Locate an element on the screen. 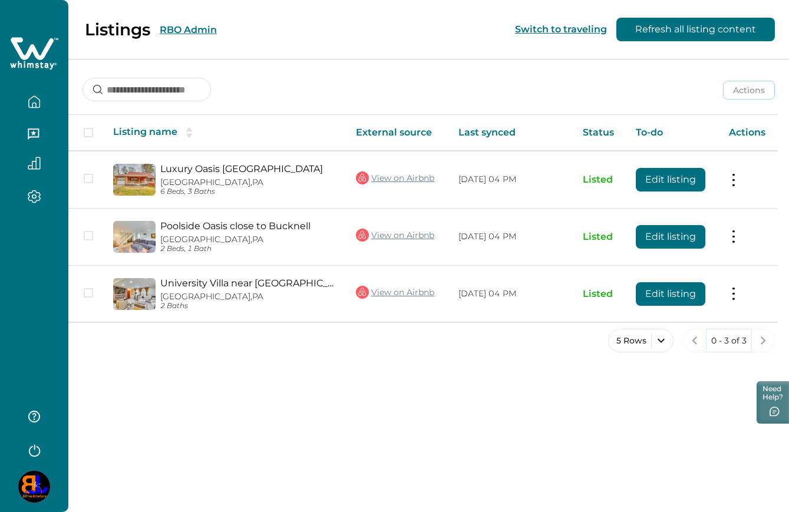 Image resolution: width=789 pixels, height=512 pixels. button: Actions is located at coordinates (749, 90).